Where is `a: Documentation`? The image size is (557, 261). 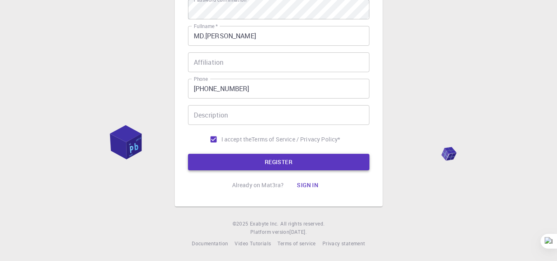
a: Documentation is located at coordinates (210, 244).